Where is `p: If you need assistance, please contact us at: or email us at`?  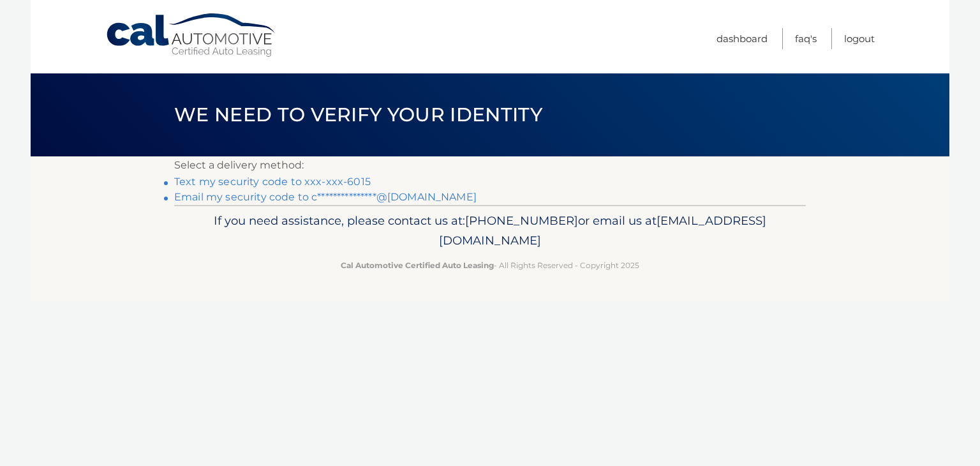 p: If you need assistance, please contact us at: or email us at is located at coordinates (490, 231).